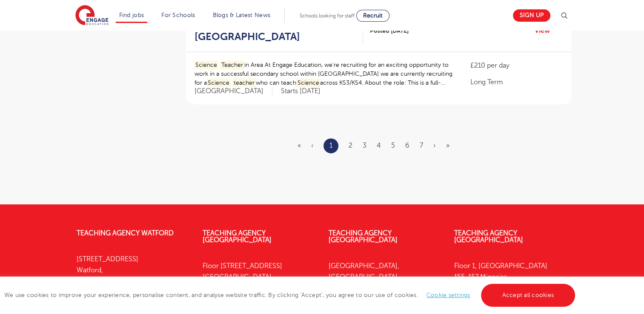 This screenshot has width=644, height=314. I want to click on a: Teaching Agency Watford, so click(125, 233).